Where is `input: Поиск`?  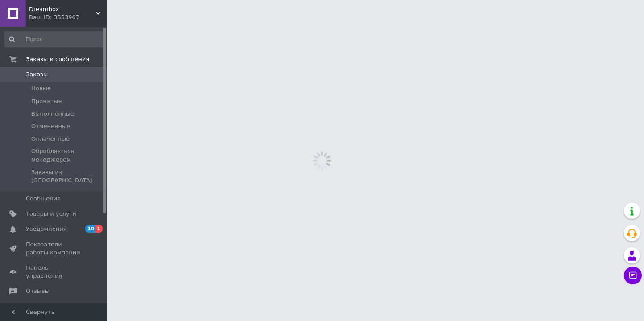 input: Поиск is located at coordinates (55, 39).